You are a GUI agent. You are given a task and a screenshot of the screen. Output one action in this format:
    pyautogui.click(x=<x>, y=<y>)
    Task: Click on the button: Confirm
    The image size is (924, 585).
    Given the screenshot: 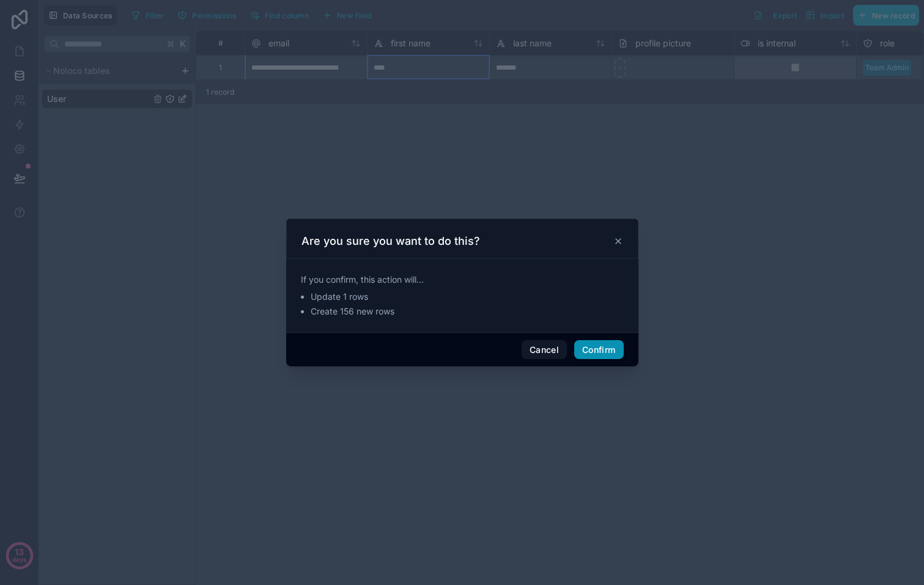 What is the action you would take?
    pyautogui.click(x=598, y=350)
    